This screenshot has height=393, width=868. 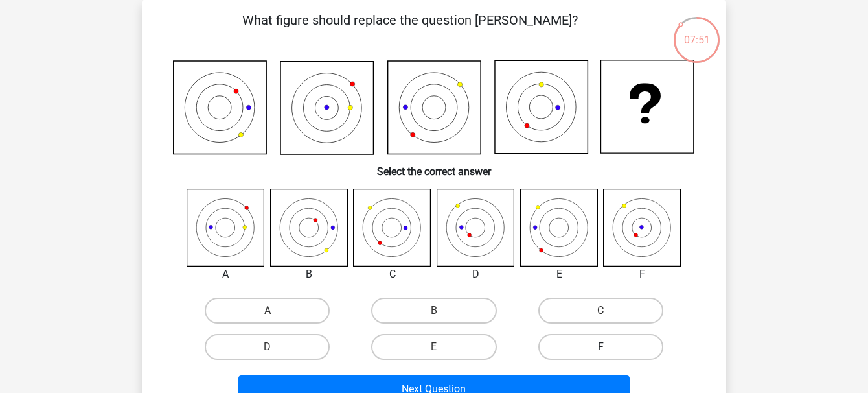 What do you see at coordinates (434, 310) in the screenshot?
I see `label: B` at bounding box center [434, 310].